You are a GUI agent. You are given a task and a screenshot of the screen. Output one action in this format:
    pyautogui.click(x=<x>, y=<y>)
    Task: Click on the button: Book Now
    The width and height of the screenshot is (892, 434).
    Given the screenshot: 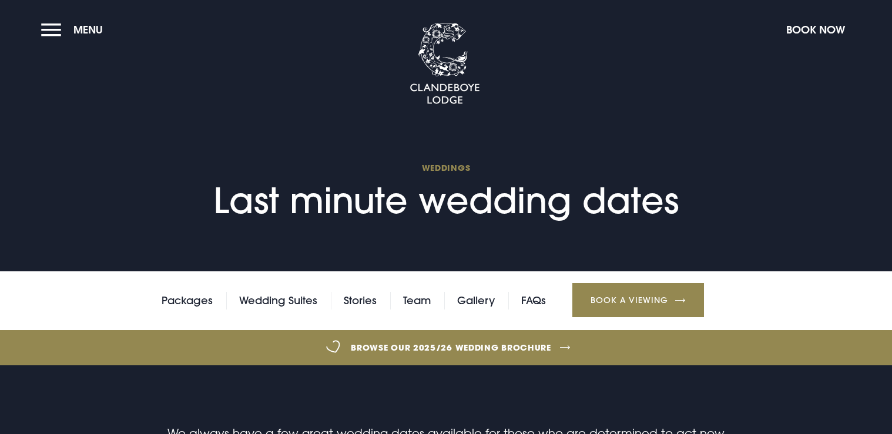 What is the action you would take?
    pyautogui.click(x=816, y=29)
    